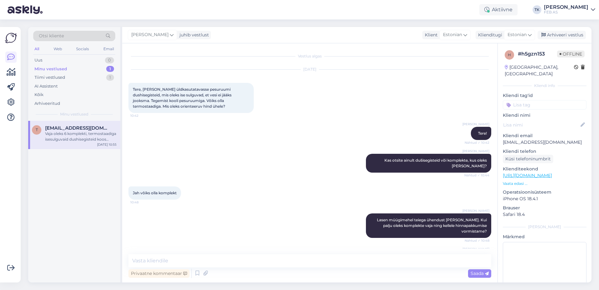  I want to click on span: Offline, so click(571, 54).